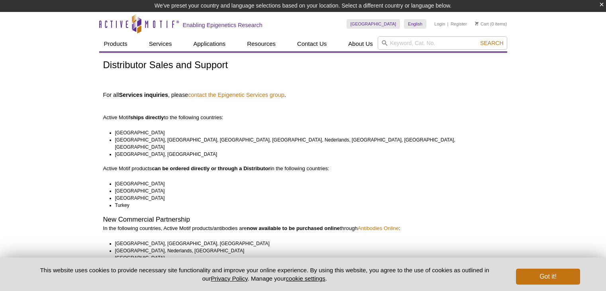 The image size is (606, 291). What do you see at coordinates (303, 219) in the screenshot?
I see `h2: New Commercial Partnership` at bounding box center [303, 219].